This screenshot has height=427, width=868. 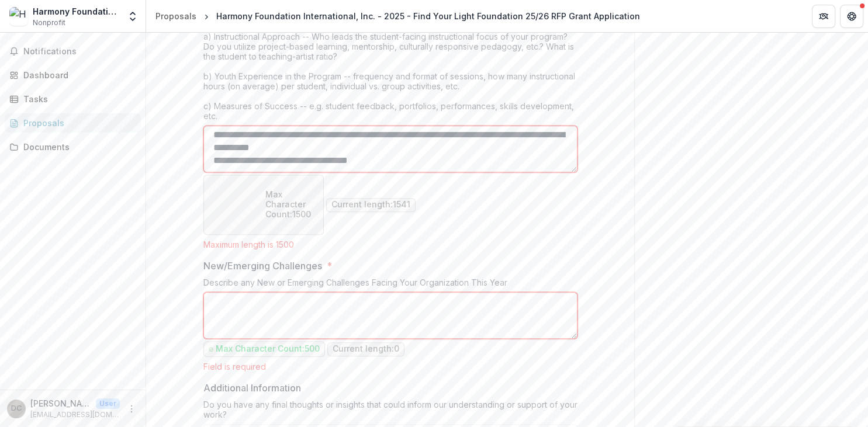 I want to click on p: Current length: 0, so click(x=366, y=349).